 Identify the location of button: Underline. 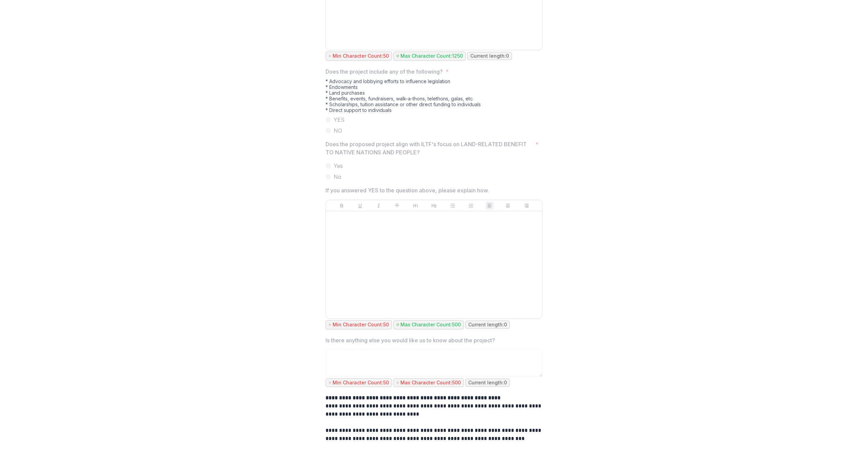
(361, 206).